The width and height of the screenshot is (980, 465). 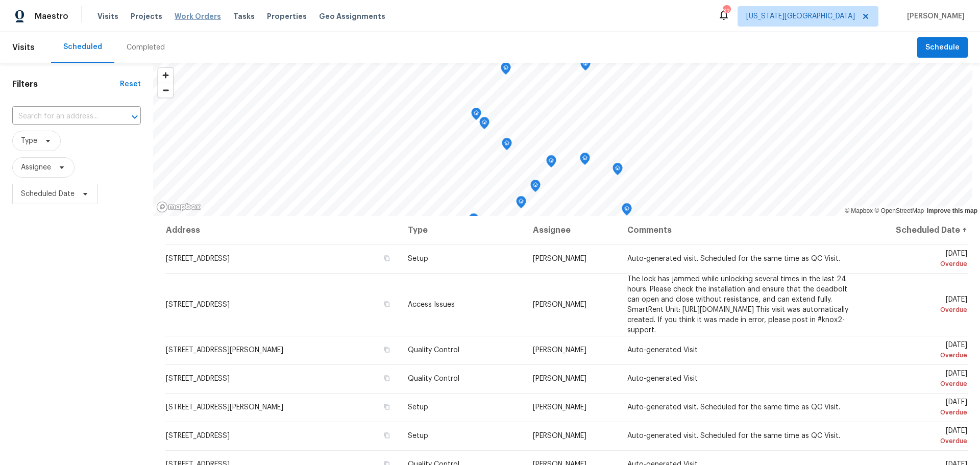 What do you see at coordinates (726, 11) in the screenshot?
I see `div: 32` at bounding box center [726, 11].